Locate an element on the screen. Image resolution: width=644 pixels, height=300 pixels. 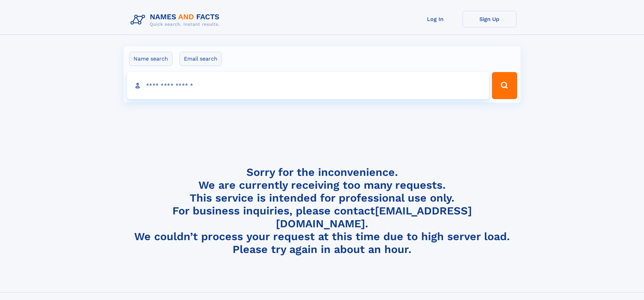
label: Email search is located at coordinates (201, 59).